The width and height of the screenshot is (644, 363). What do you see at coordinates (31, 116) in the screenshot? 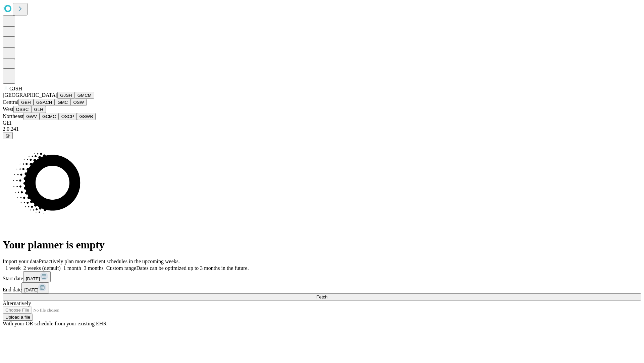
I see `button: GWV` at bounding box center [31, 116].